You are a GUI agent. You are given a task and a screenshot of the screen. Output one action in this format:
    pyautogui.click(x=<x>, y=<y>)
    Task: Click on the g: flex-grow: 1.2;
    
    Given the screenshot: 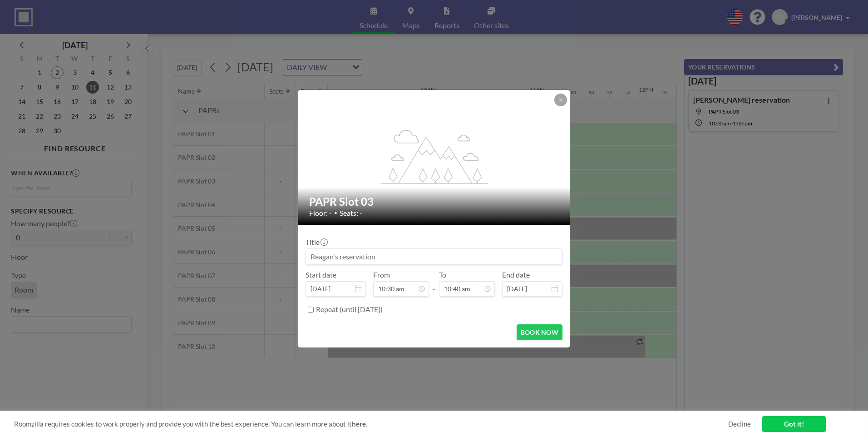 What is the action you would take?
    pyautogui.click(x=434, y=156)
    